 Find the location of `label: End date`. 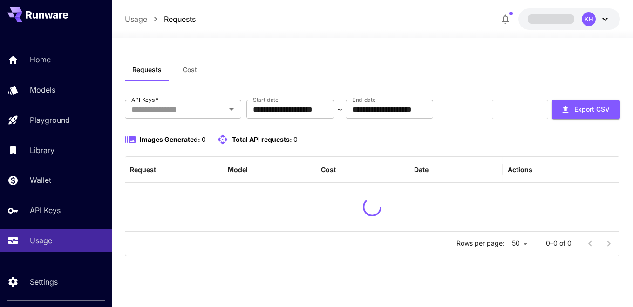

label: End date is located at coordinates (364, 100).